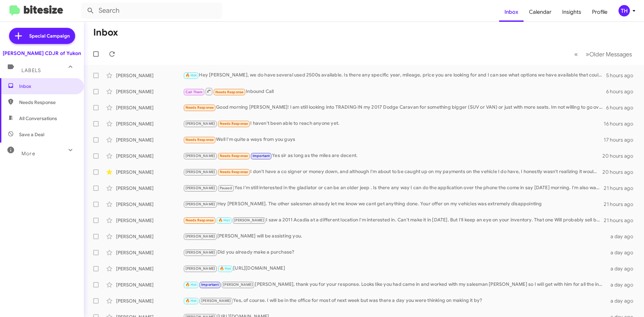 Image resolution: width=644 pixels, height=317 pixels. What do you see at coordinates (540, 12) in the screenshot?
I see `a: Calendar` at bounding box center [540, 12].